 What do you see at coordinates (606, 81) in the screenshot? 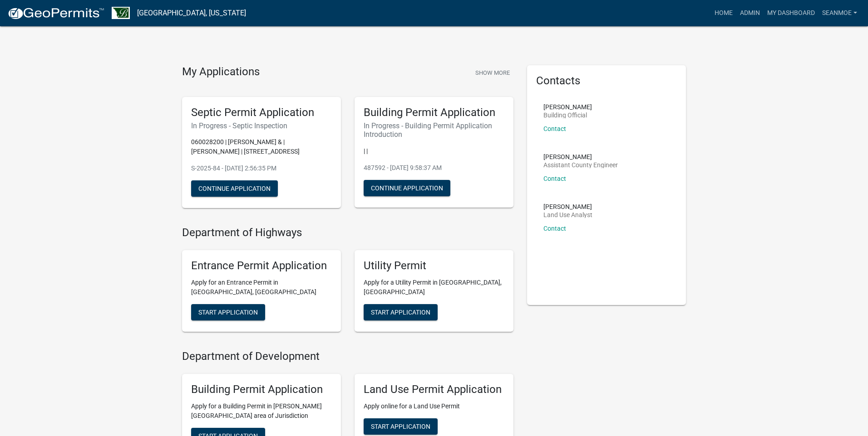
I see `h5: Contacts` at bounding box center [606, 81].